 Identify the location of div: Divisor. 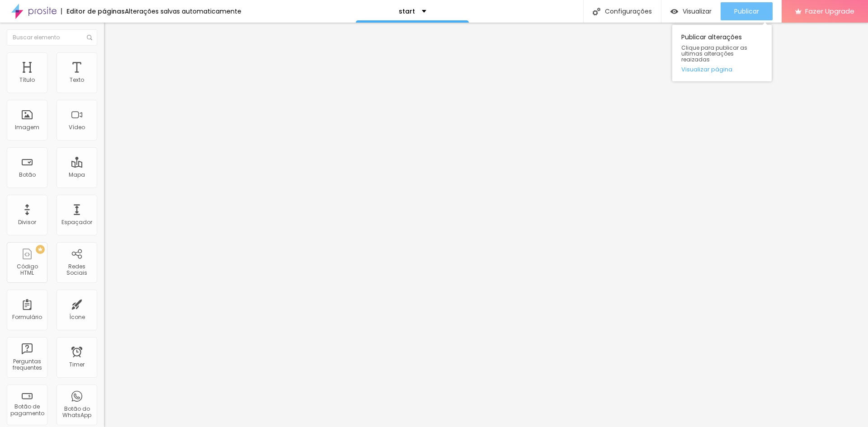
(27, 222).